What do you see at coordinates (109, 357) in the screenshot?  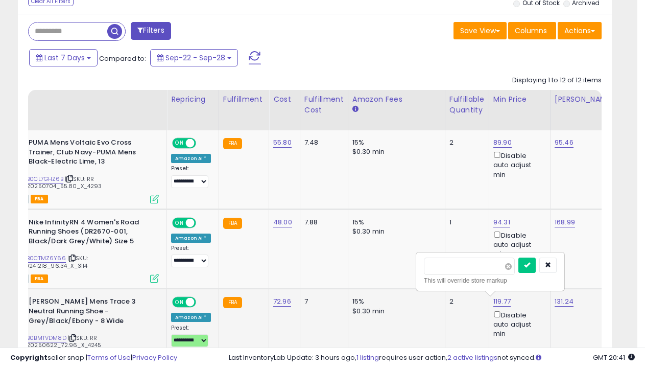 I see `a: Terms of Use` at bounding box center [109, 357].